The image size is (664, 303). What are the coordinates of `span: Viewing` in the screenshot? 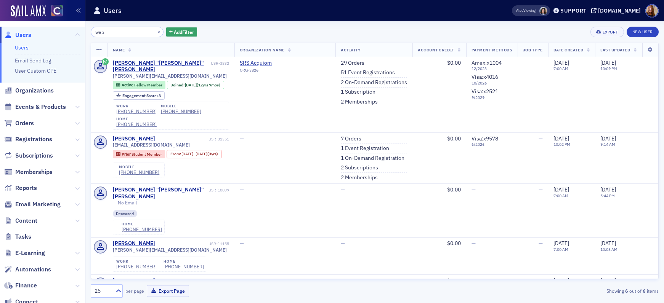 It's located at (525, 11).